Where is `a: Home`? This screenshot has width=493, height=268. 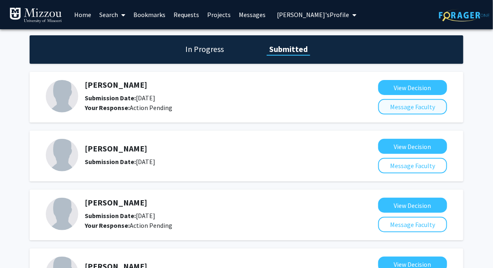
a: Home is located at coordinates (83, 15).